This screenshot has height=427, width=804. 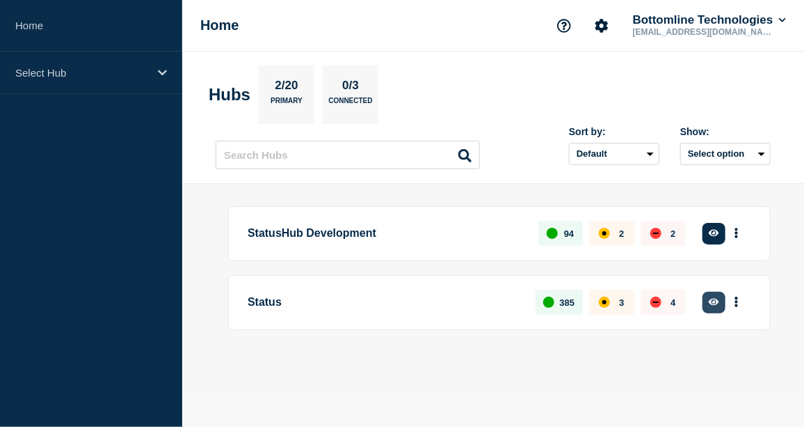 What do you see at coordinates (569, 233) in the screenshot?
I see `p: 94` at bounding box center [569, 233].